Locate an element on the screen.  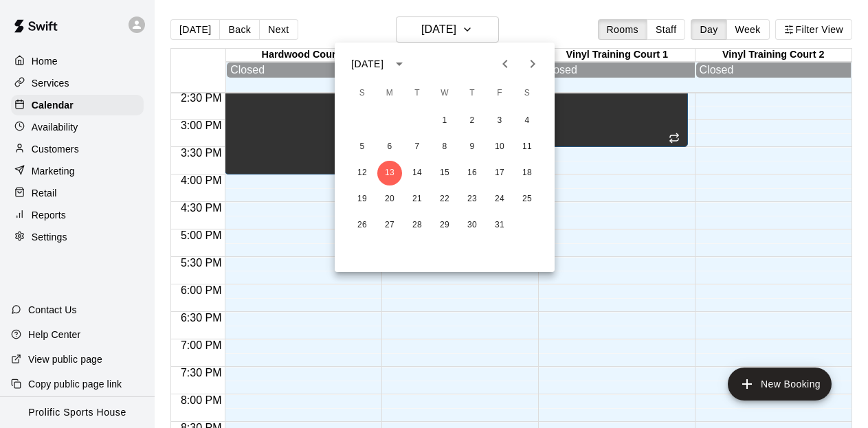
button: 10 is located at coordinates (500, 147).